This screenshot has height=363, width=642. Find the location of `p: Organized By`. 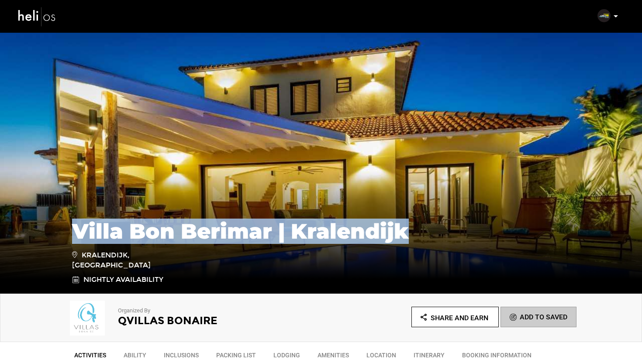

p: Organized By is located at coordinates (207, 311).